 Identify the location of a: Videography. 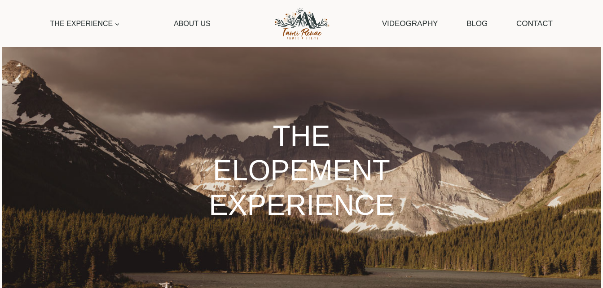
(410, 23).